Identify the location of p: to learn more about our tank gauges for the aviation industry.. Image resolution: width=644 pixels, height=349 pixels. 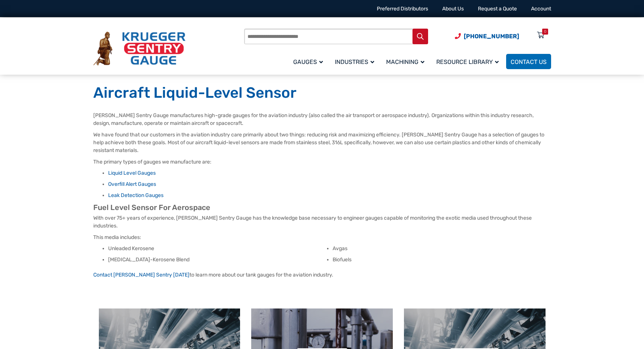
(322, 275).